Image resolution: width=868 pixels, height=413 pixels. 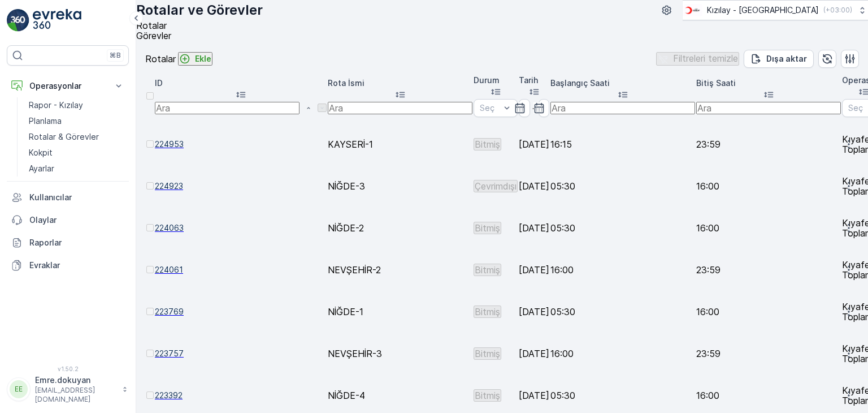 What do you see at coordinates (68, 266) in the screenshot?
I see `a: Evraklar` at bounding box center [68, 266].